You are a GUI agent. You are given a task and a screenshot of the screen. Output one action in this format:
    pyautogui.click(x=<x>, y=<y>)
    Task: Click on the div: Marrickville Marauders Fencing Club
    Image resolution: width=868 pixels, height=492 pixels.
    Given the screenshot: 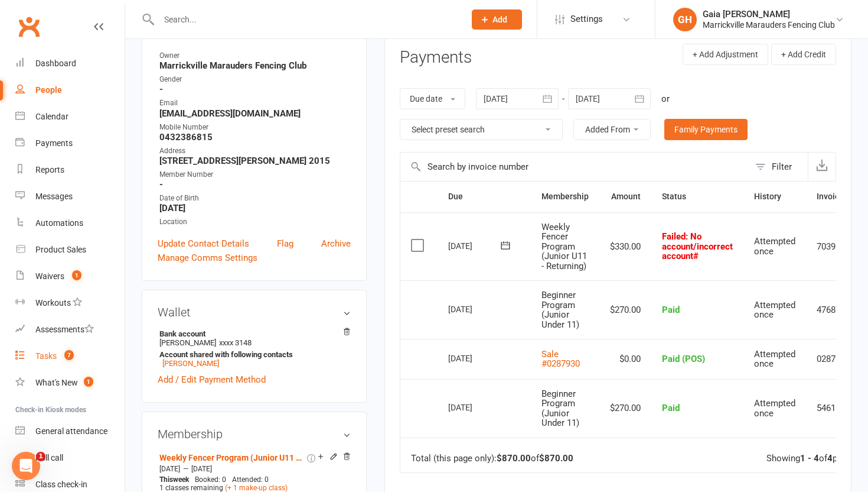 What is the action you would take?
    pyautogui.click(x=769, y=25)
    